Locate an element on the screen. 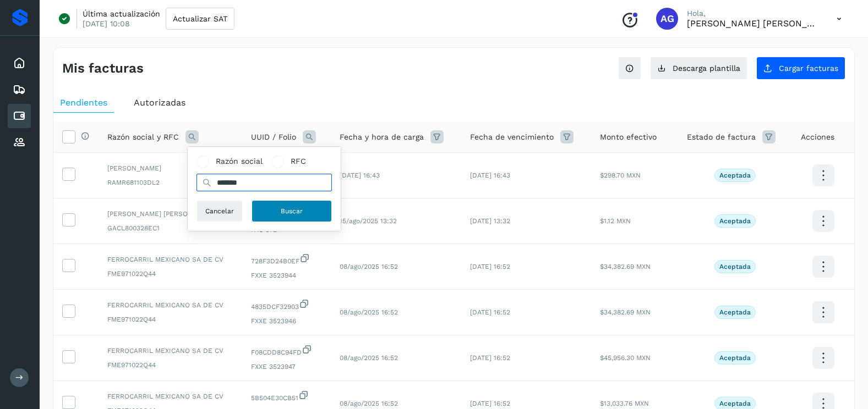 The width and height of the screenshot is (868, 409). h4: Mis facturas is located at coordinates (103, 69).